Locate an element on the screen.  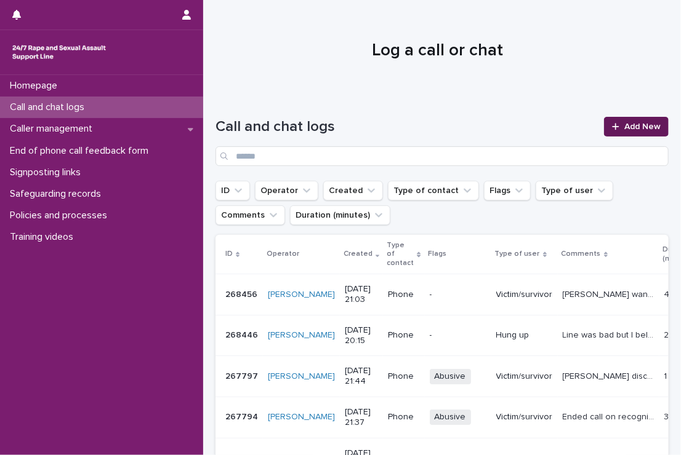
button: Comments is located at coordinates (250, 215).